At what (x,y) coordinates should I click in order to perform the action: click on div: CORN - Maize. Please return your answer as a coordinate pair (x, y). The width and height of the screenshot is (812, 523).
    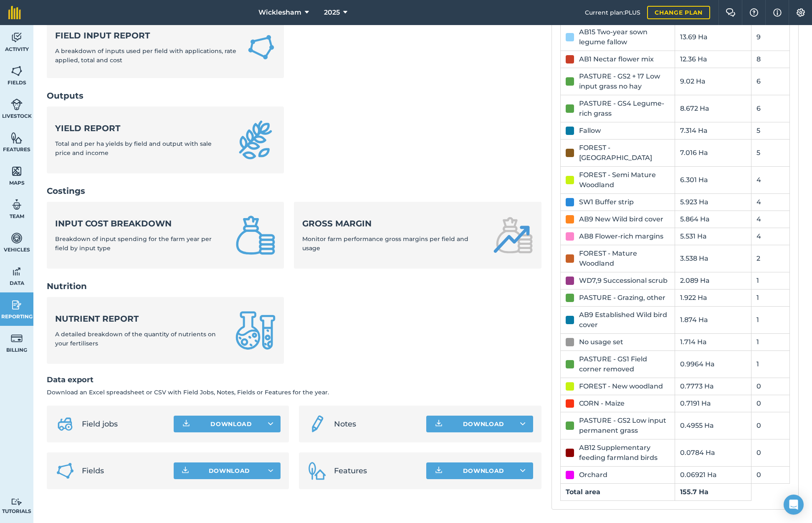
    Looking at the image, I should click on (601, 403).